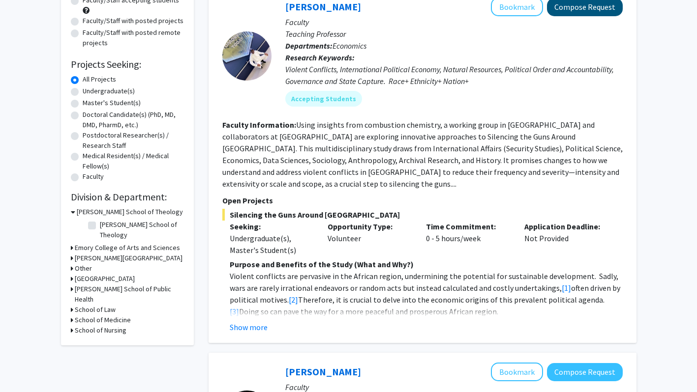 The image size is (697, 392). What do you see at coordinates (100, 331) in the screenshot?
I see `h3: School of Nursing` at bounding box center [100, 331].